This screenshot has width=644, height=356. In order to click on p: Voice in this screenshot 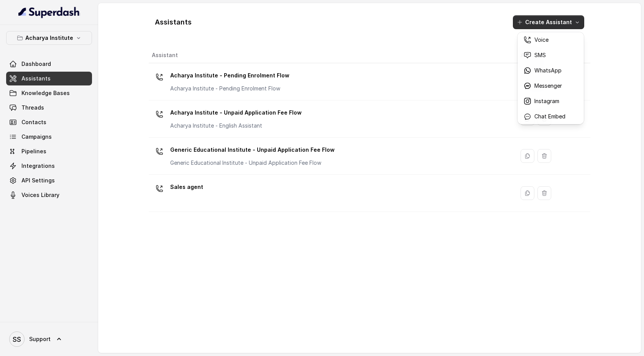, I will do `click(541, 40)`.